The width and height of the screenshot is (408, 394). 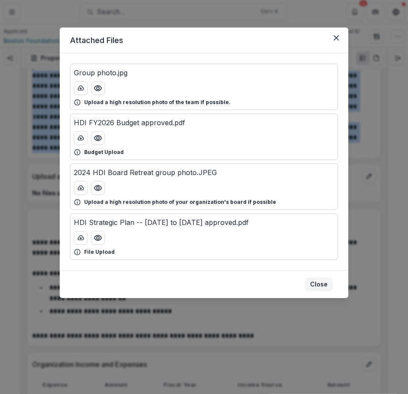 I want to click on p: Upload a high resolution photo of your organization's board if possible, so click(x=180, y=202).